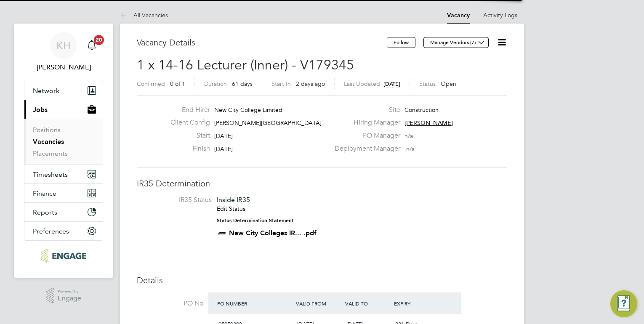  I want to click on label: PO Manager, so click(365, 135).